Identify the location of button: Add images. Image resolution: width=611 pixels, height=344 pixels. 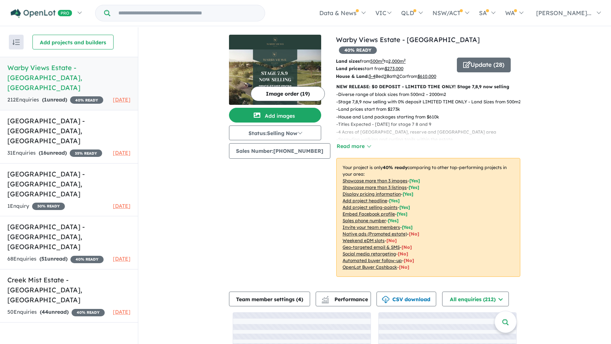
(275, 115).